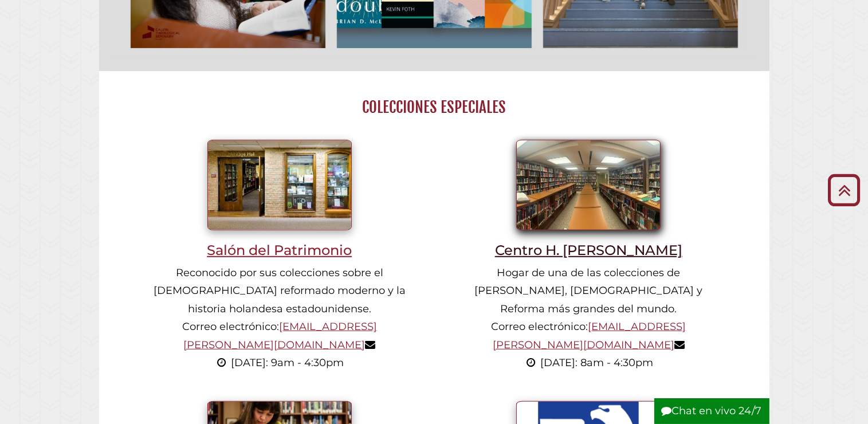 The width and height of the screenshot is (868, 424). Describe the element at coordinates (280, 185) in the screenshot. I see `img: Entrada al Heritage Hall` at that location.